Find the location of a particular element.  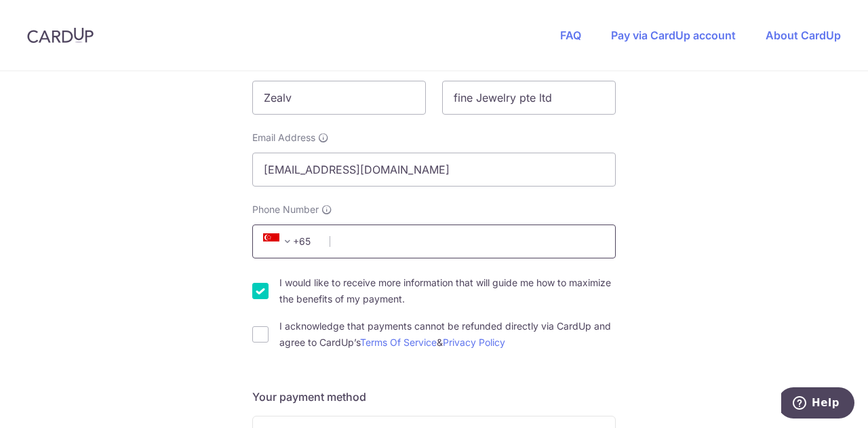

h5: Your payment method is located at coordinates (434, 397).